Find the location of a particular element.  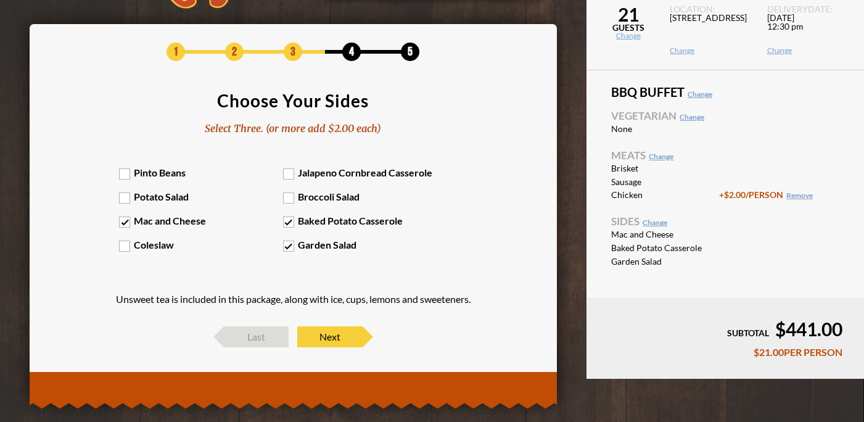

span: Meats is located at coordinates (726, 155).